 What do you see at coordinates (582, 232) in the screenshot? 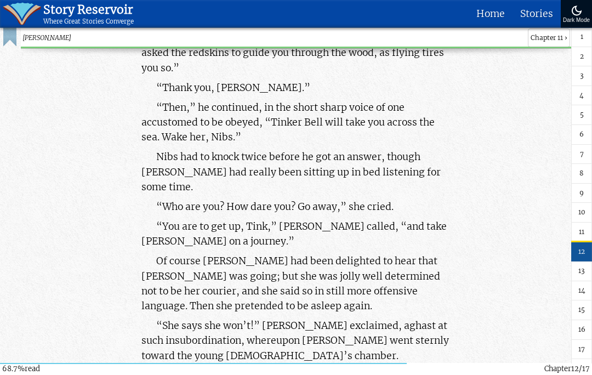
I see `span: 11` at bounding box center [582, 232].